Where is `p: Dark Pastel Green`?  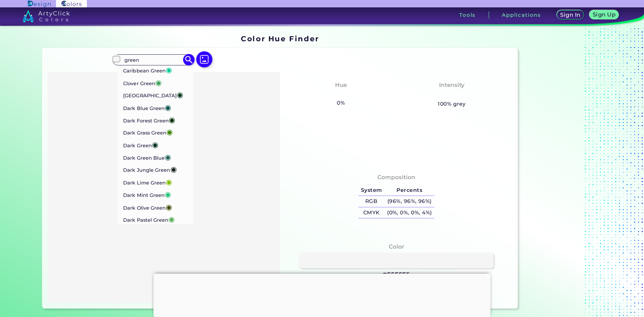 p: Dark Pastel Green is located at coordinates (149, 219).